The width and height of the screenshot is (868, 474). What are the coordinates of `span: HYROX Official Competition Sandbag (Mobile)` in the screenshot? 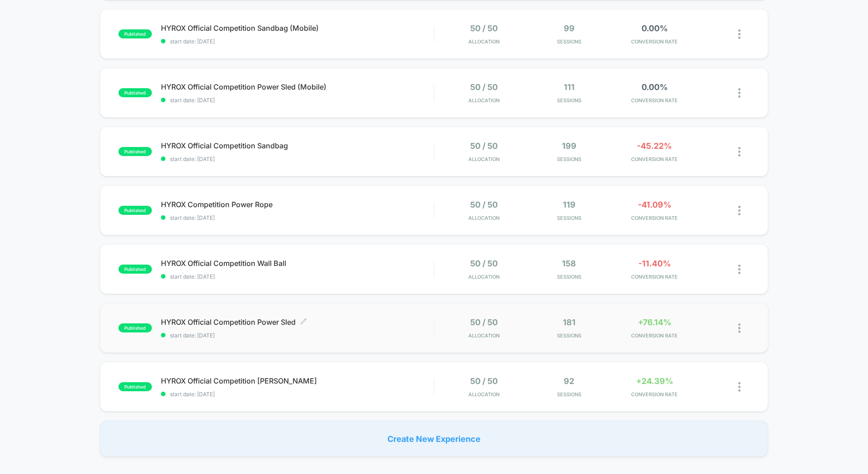 It's located at (297, 28).